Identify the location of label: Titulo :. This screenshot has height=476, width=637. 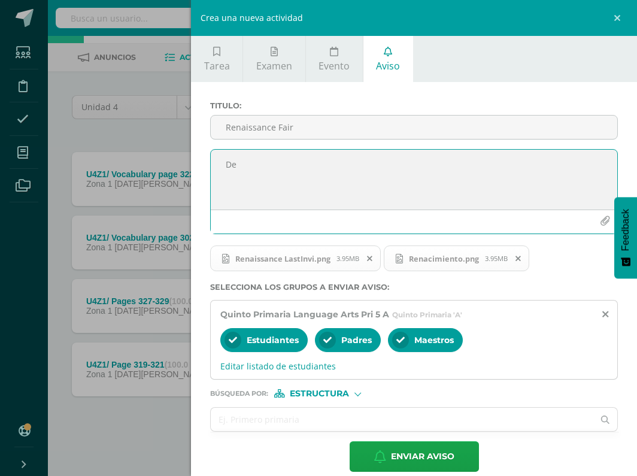
(414, 105).